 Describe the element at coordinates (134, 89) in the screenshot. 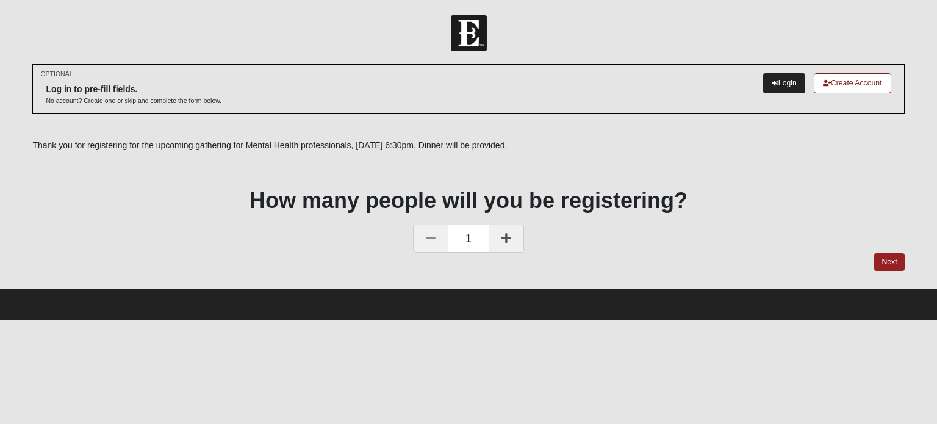

I see `h6: Log in to pre-fill fields.` at that location.